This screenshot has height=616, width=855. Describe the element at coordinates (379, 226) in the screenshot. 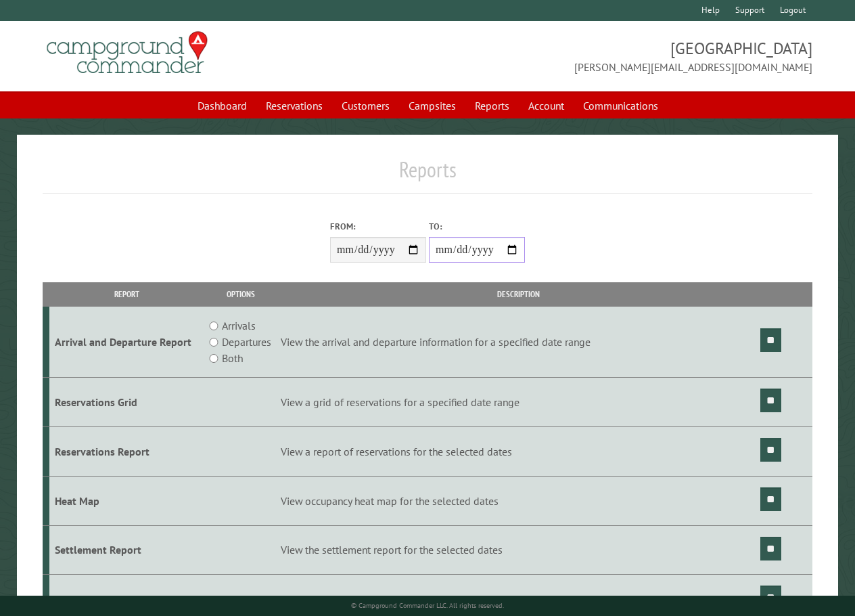

I see `label: From:` at that location.